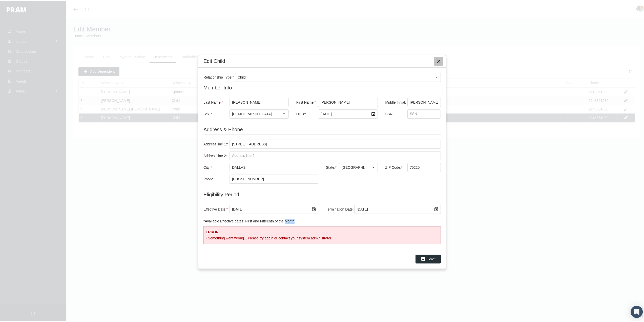  Describe the element at coordinates (213, 101) in the screenshot. I see `span: Last Name:` at that location.